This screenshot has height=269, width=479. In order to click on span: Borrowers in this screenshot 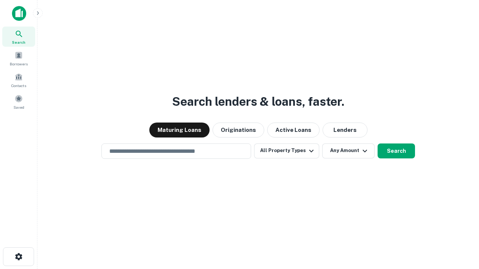, I will do `click(19, 64)`.